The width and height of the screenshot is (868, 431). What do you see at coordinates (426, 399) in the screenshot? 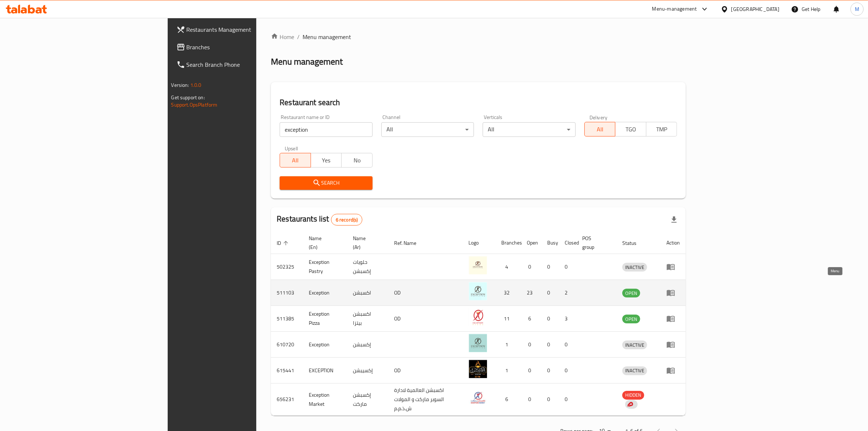
I see `td: اكسبشن العالمية لادارة السوبر ماركت و المولات ش.ذ.م.م` at bounding box center [426, 399].